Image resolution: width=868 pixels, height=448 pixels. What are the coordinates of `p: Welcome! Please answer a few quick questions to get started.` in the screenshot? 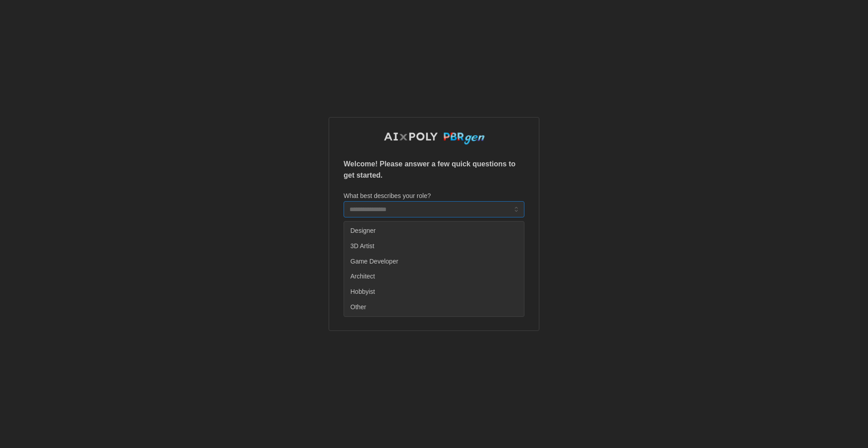 It's located at (434, 170).